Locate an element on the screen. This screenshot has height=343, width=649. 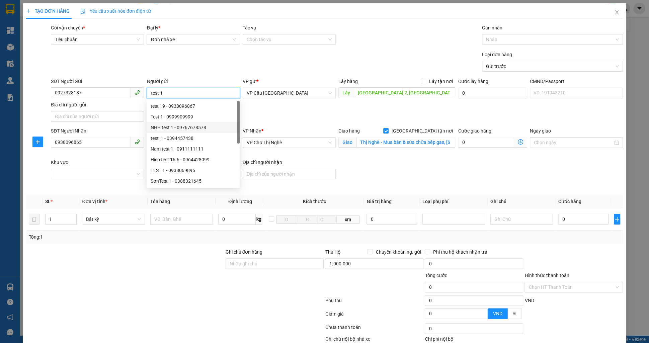
label: Loại đơn hàng is located at coordinates (497, 55).